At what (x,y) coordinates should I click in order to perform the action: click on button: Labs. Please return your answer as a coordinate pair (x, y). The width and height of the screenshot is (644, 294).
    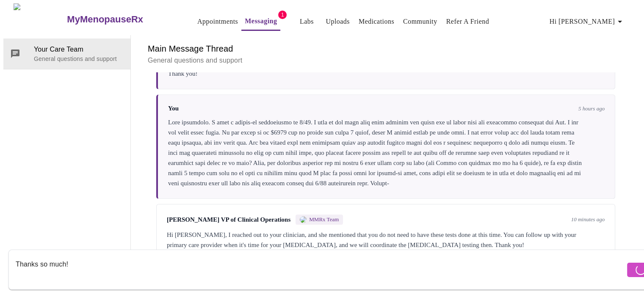
    Looking at the image, I should click on (307, 21).